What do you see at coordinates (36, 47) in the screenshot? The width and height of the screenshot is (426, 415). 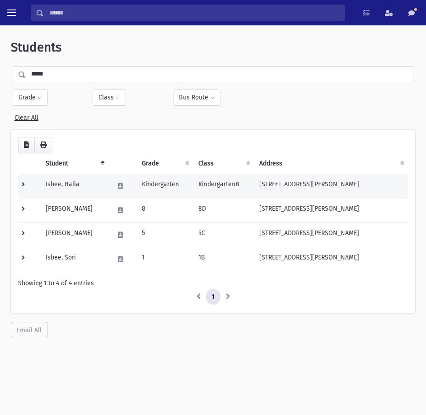 I see `span: Students` at bounding box center [36, 47].